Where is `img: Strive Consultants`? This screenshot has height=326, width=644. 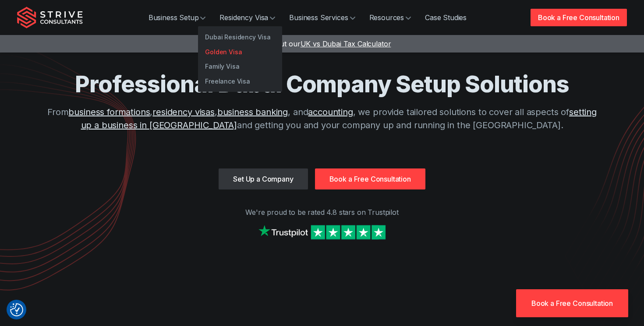
img: Strive Consultants is located at coordinates (50, 18).